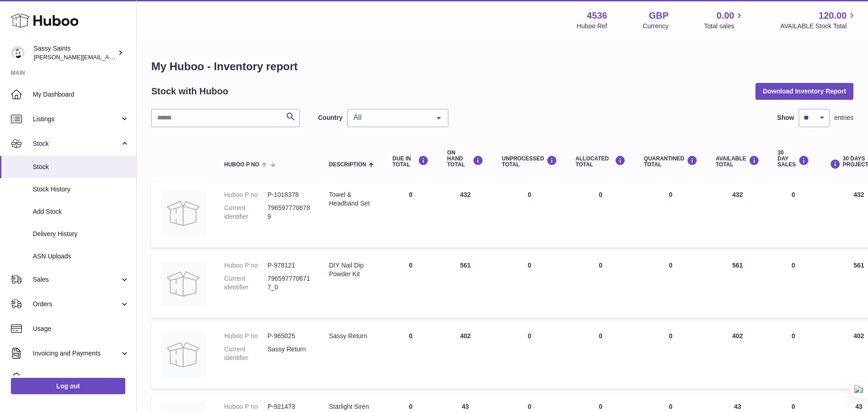 Image resolution: width=868 pixels, height=412 pixels. What do you see at coordinates (725, 16) in the screenshot?
I see `span: 0.00` at bounding box center [725, 16].